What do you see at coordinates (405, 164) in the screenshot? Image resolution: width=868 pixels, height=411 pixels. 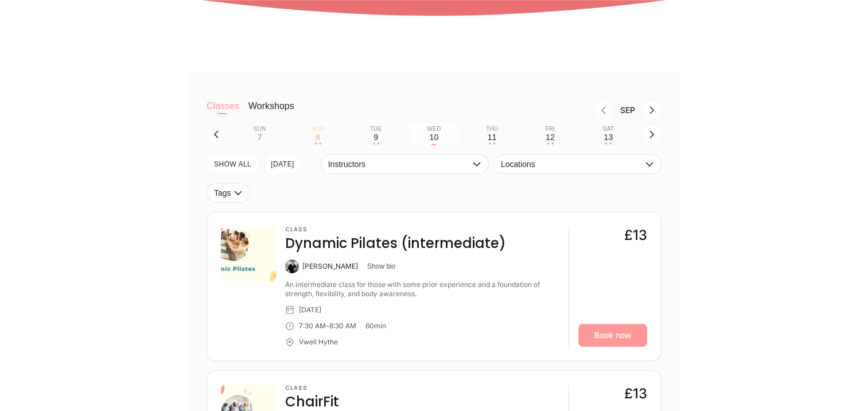 I see `button: Instructors` at bounding box center [405, 164].